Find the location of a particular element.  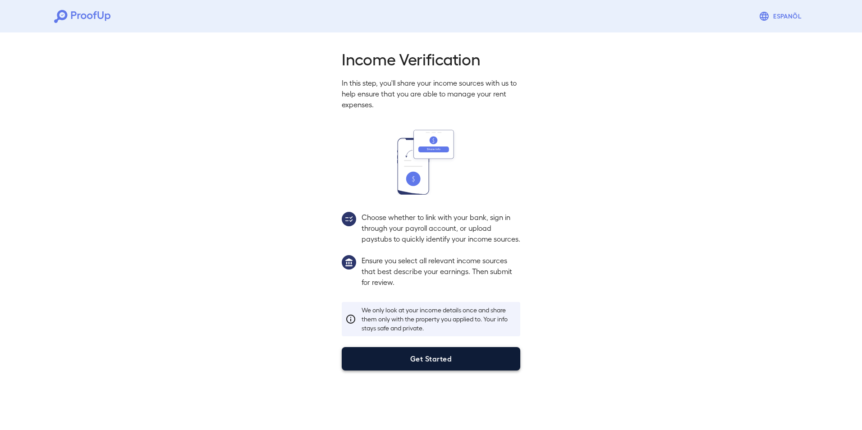

img: transfer_money.svg is located at coordinates (431, 162).